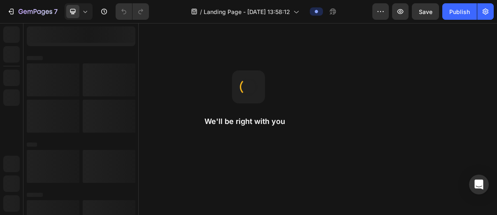 The height and width of the screenshot is (215, 497). I want to click on div: Open Intercom Messenger, so click(478, 184).